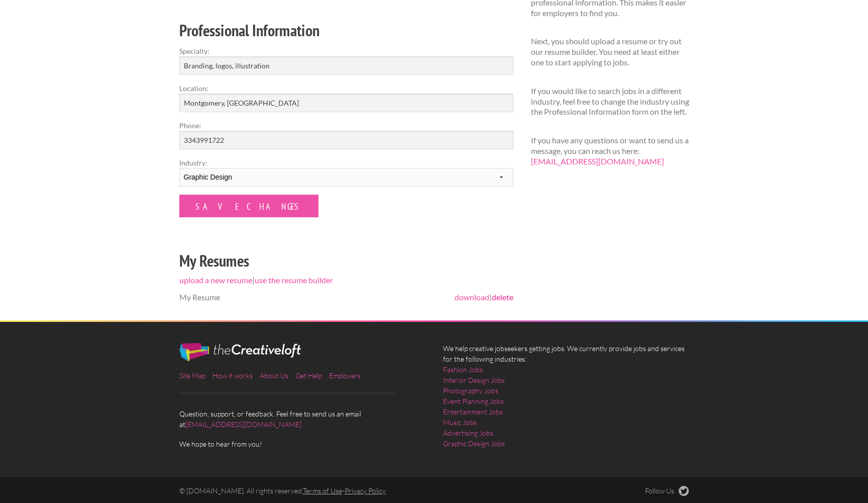 The width and height of the screenshot is (868, 503). I want to click on div: We help creative jobseekers getting jobs. We currently provide jobs and services for the followin..., so click(565, 400).